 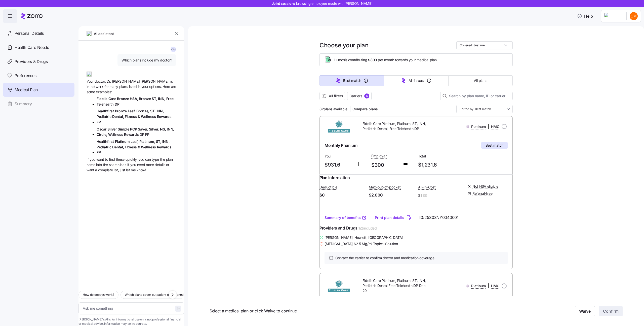 I want to click on span: Compare plans, so click(x=365, y=109).